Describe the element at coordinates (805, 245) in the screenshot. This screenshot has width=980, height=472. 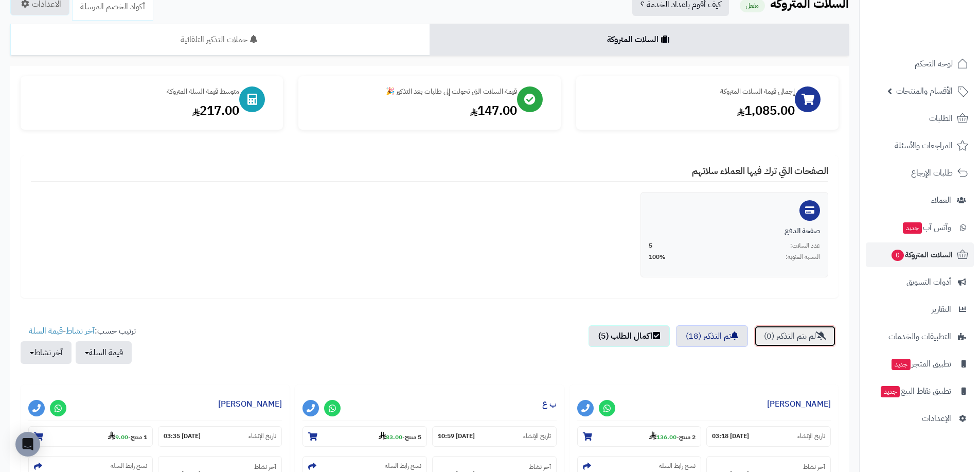
I see `span: عدد السلات:` at that location.